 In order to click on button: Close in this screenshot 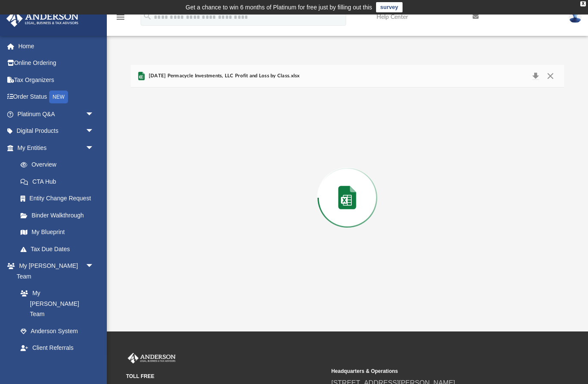, I will do `click(550, 76)`.